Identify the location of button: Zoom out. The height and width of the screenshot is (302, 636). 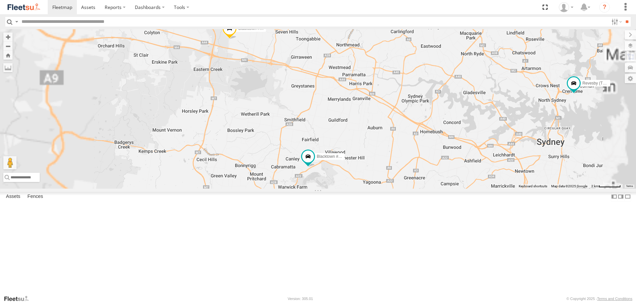
(8, 46).